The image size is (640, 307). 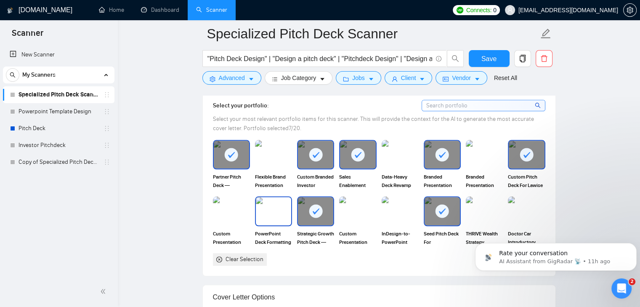 I want to click on span: Custom Pitch Deck For Lawise — AI Legal Support for SMEs, so click(x=527, y=181).